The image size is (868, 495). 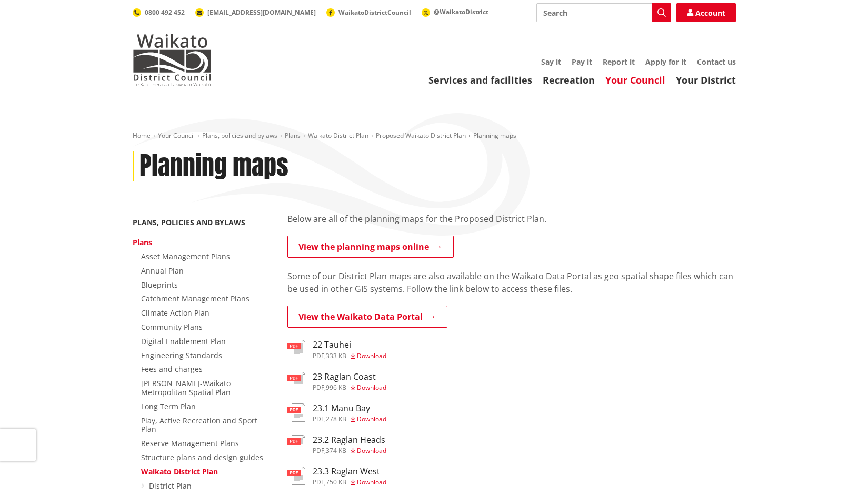 I want to click on a: 23.1 Manu Bay pdf,278 KB Download, so click(x=337, y=413).